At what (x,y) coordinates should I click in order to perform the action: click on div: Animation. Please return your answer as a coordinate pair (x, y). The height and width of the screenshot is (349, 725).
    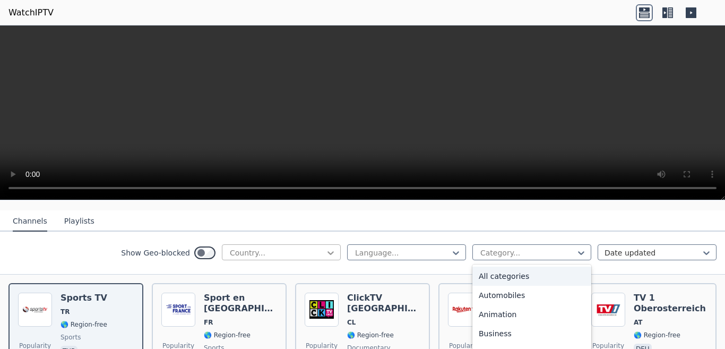
    Looking at the image, I should click on (532, 314).